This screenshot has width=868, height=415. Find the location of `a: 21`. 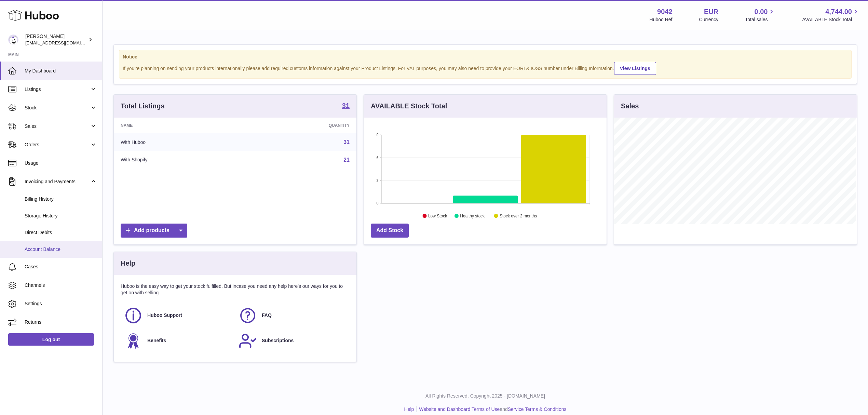

a: 21 is located at coordinates (346, 160).